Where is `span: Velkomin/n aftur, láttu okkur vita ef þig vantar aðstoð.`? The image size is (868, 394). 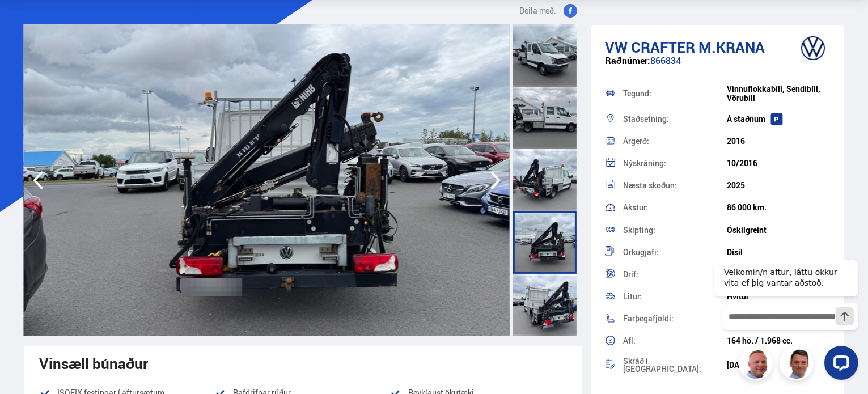 span: Velkomin/n aftur, láttu okkur vita ef þig vantar aðstoð. is located at coordinates (76, 37).